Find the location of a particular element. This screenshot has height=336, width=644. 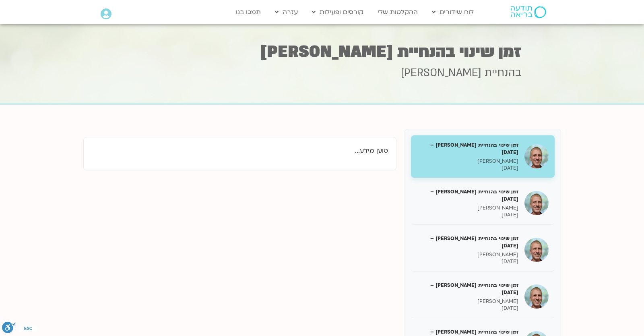

span: בהנחיית is located at coordinates (503, 73).